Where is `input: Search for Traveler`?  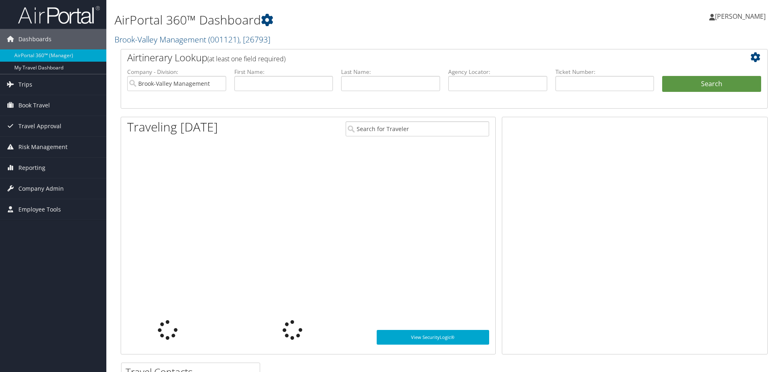
input: Search for Traveler is located at coordinates (417, 129).